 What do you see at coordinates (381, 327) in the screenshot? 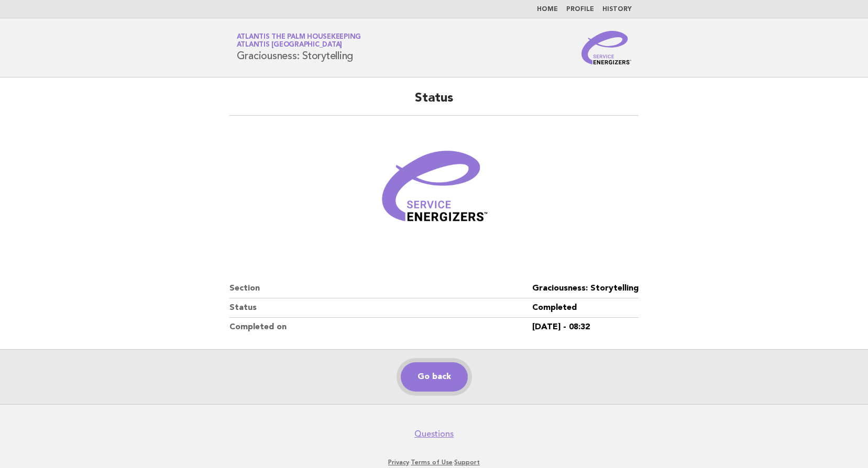
I see `dt: Completed on` at bounding box center [381, 327].